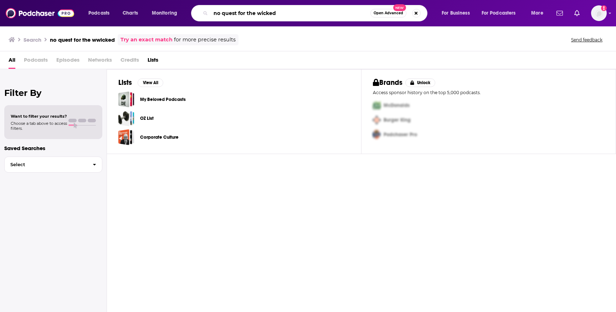  I want to click on span: More, so click(537, 13).